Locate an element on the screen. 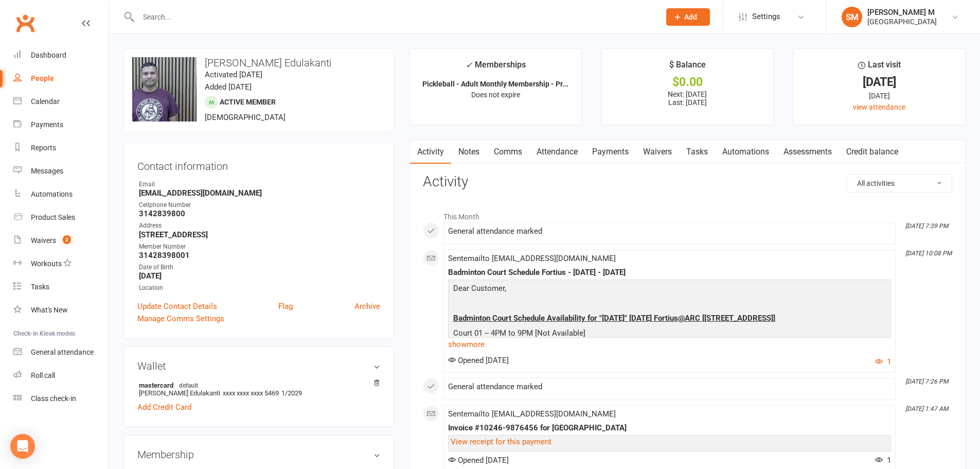 The width and height of the screenshot is (980, 469). div: SM is located at coordinates (852, 17).